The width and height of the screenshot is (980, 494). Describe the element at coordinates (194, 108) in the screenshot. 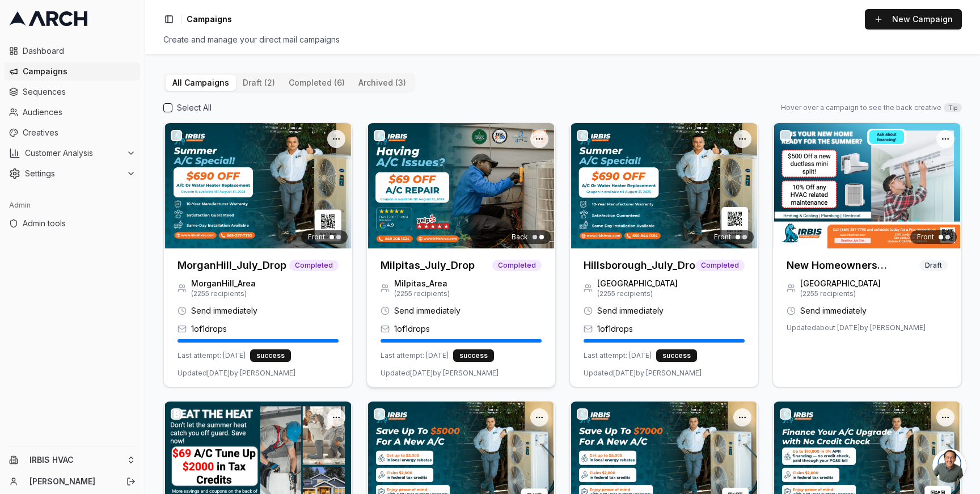

I see `label: Select All` at that location.